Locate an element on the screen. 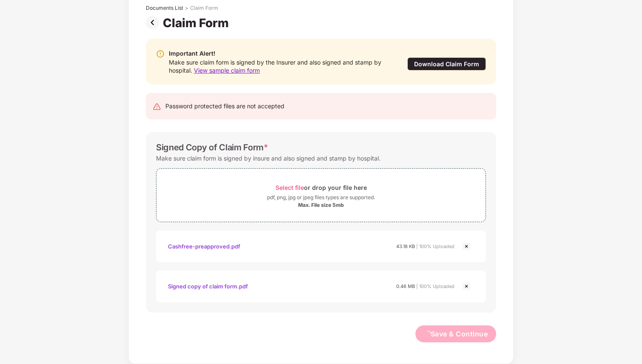 This screenshot has height=364, width=642. div: Cashfree-preapproved.pdf is located at coordinates (204, 246).